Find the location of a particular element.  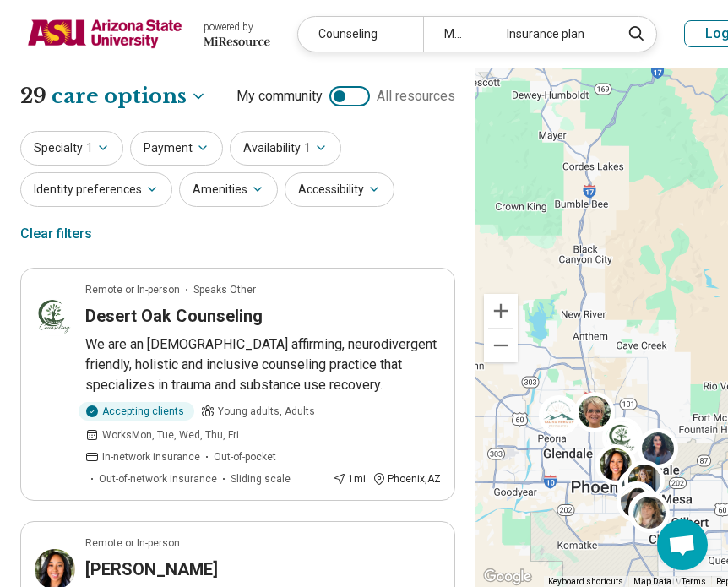

span: Out-of-pocket is located at coordinates (245, 456).